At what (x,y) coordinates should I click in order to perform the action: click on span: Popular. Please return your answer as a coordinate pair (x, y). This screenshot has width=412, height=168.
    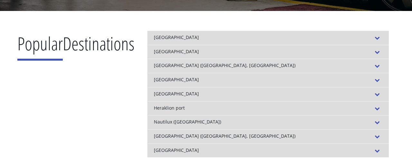
    Looking at the image, I should click on (40, 46).